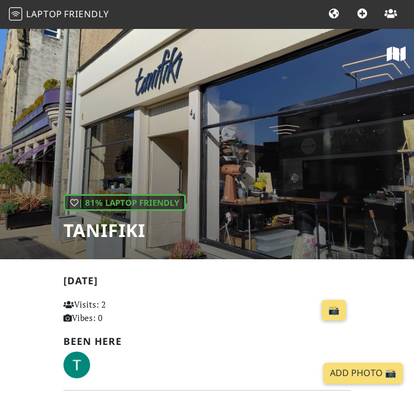  I want to click on h2: Been here, so click(207, 341).